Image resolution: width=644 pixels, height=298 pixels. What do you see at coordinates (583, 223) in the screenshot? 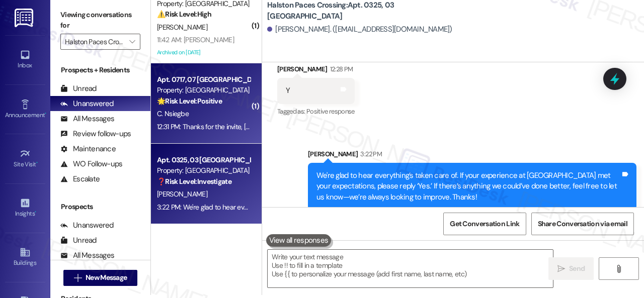
I see `span: Share Conversation via email` at bounding box center [583, 223].